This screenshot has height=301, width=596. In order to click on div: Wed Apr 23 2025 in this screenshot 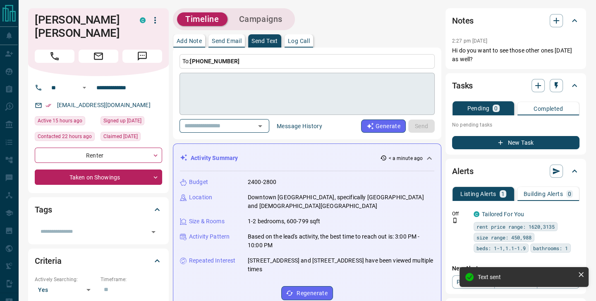, I will do `click(131, 138)`.